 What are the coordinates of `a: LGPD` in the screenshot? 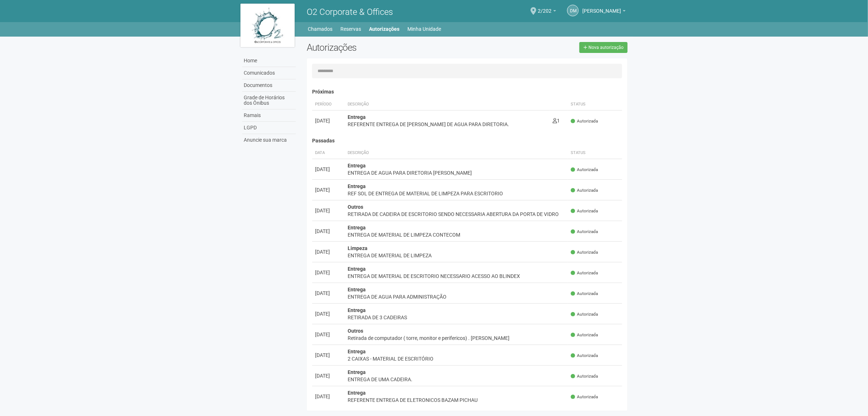 It's located at (269, 128).